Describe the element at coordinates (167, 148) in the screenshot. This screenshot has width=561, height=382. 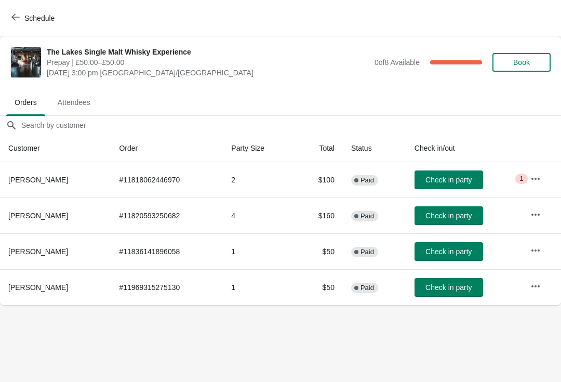
I see `th: Order` at that location.